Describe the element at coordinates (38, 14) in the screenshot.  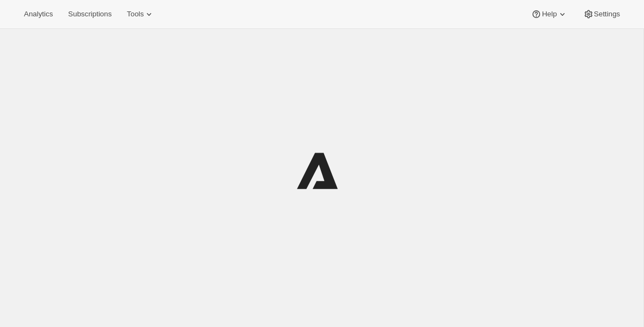
I see `button: Analytics` at that location.